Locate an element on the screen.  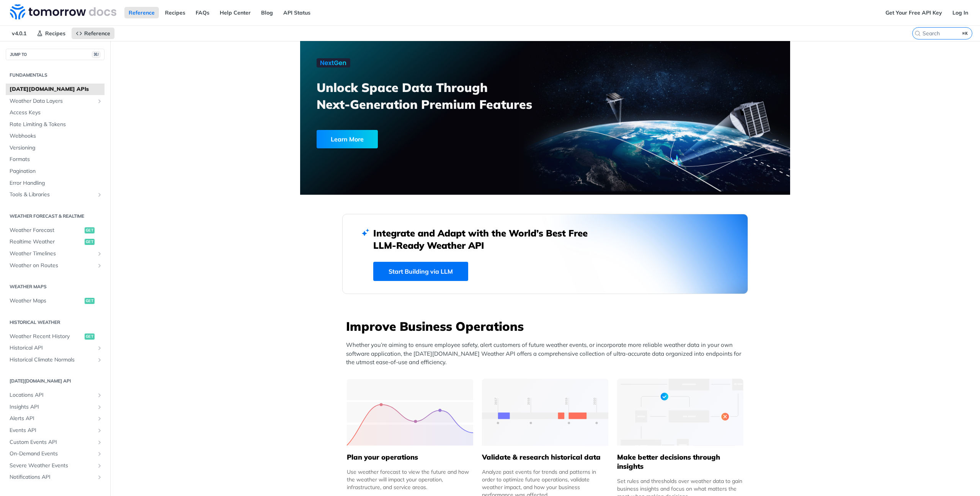
span: Tools & Libraries is located at coordinates (52, 194).